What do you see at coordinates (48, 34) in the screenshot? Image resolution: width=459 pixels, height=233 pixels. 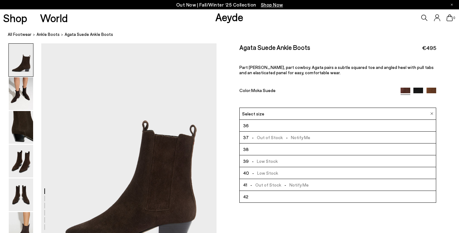 I see `span: ankle boots` at bounding box center [48, 34].